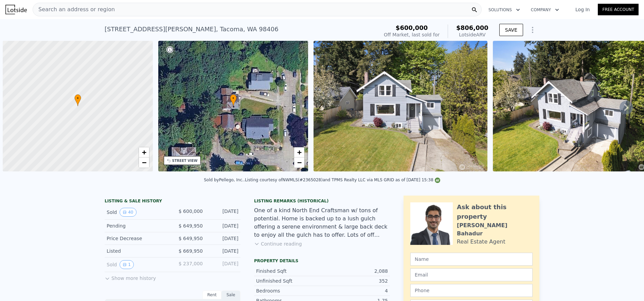 The image size is (644, 301). Describe the element at coordinates (137, 251) in the screenshot. I see `div: Listed` at that location.